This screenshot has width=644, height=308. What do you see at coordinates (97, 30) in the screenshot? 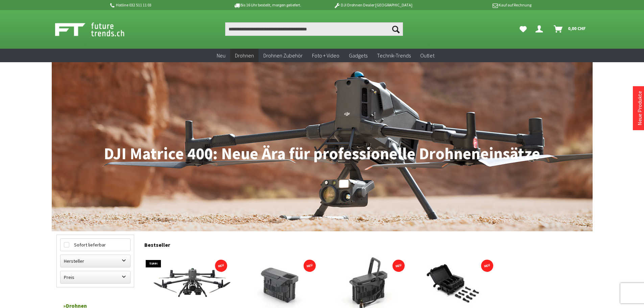
I see `a: Shop Futuretrends - zur Startseite wechseln` at bounding box center [97, 30].